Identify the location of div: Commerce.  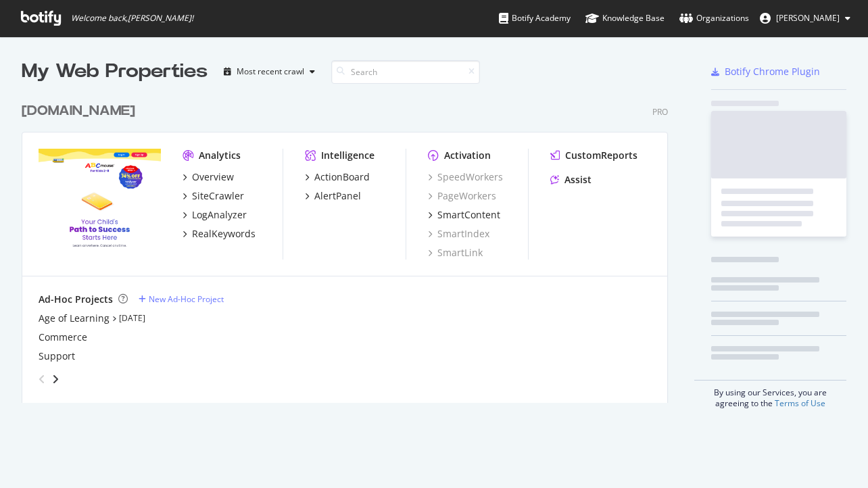
(63, 337).